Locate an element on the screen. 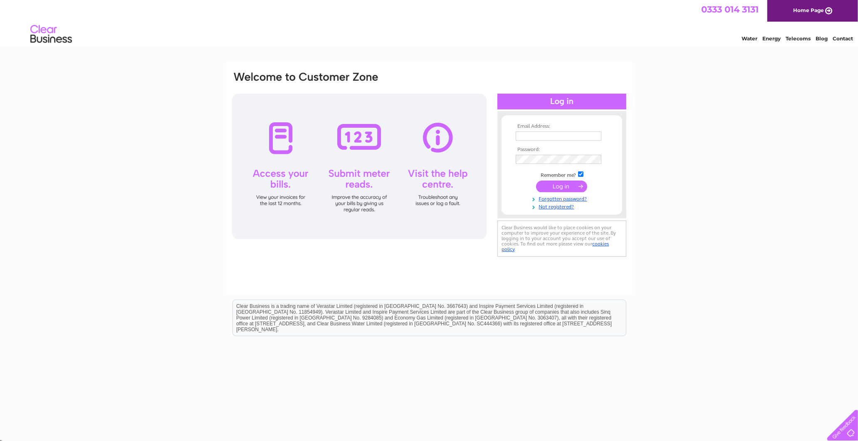  div: Clear Business would like to place cookies on your computer to improve your experience of the sit... is located at coordinates (562, 238).